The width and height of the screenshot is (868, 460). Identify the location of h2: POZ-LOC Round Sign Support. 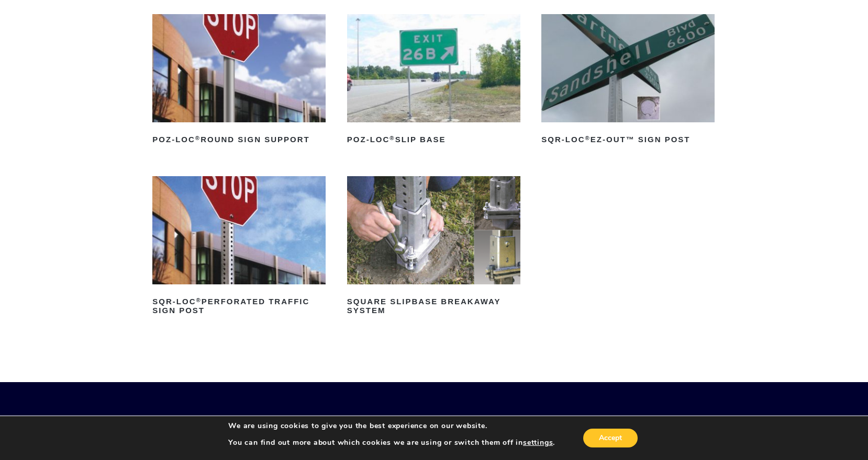
(239, 140).